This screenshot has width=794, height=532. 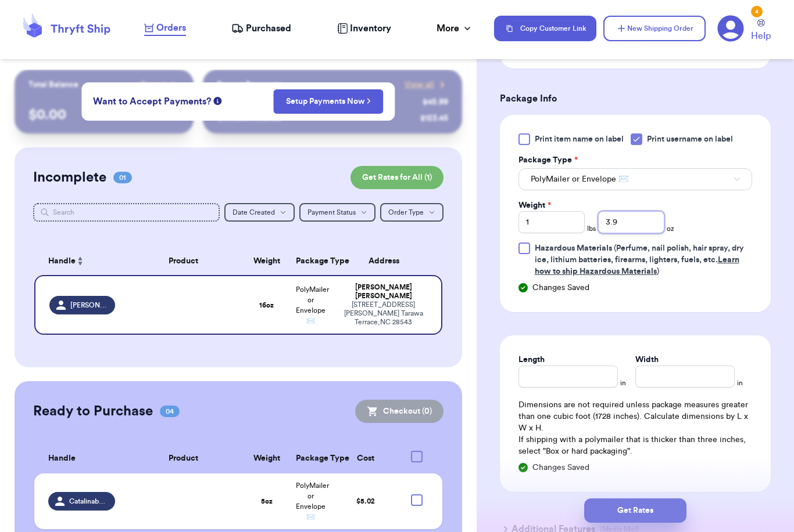 I want to click on h3: Package Info, so click(x=635, y=98).